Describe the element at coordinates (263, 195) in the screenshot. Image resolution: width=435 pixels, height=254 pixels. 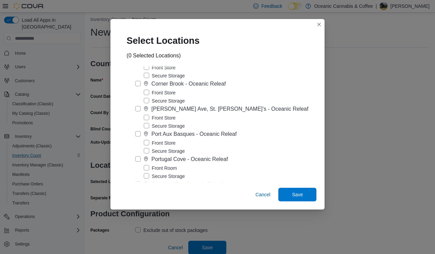
I see `button: Cancel` at that location.